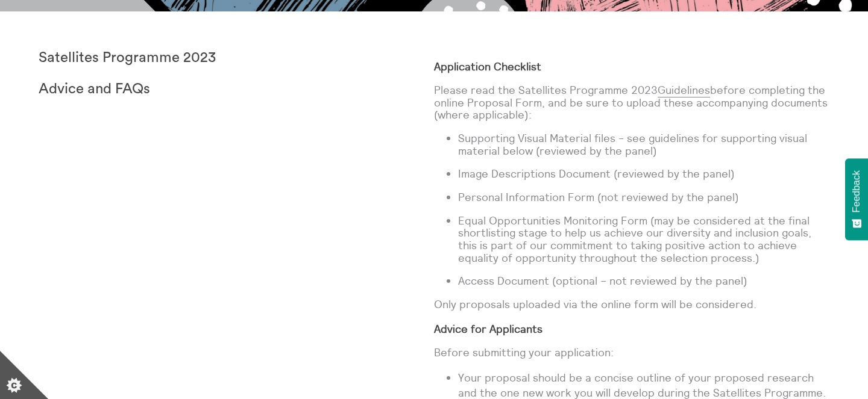 This screenshot has width=868, height=399. I want to click on a: Guidelines, so click(684, 90).